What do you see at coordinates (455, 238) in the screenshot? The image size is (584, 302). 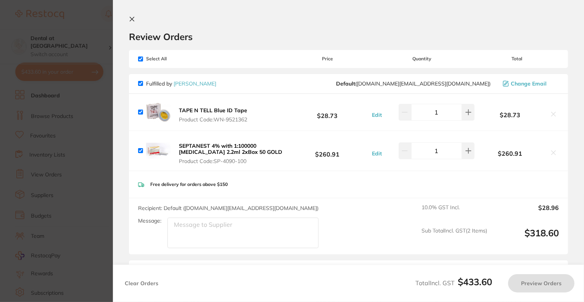 I see `span: Sub Total Incl. GST ( 2 Items)` at bounding box center [455, 238].